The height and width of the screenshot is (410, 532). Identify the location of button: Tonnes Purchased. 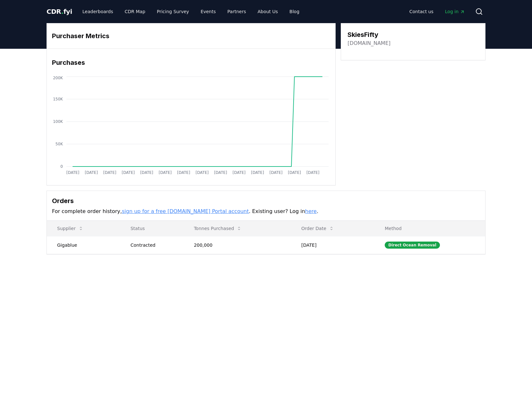
(218, 228).